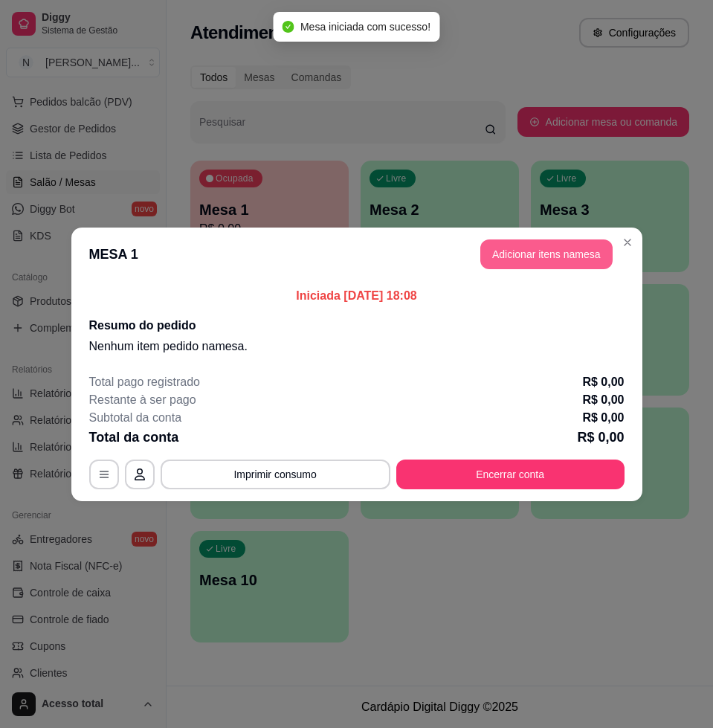 The width and height of the screenshot is (713, 728). Describe the element at coordinates (144, 383) in the screenshot. I see `p: Total pago registrado` at that location.